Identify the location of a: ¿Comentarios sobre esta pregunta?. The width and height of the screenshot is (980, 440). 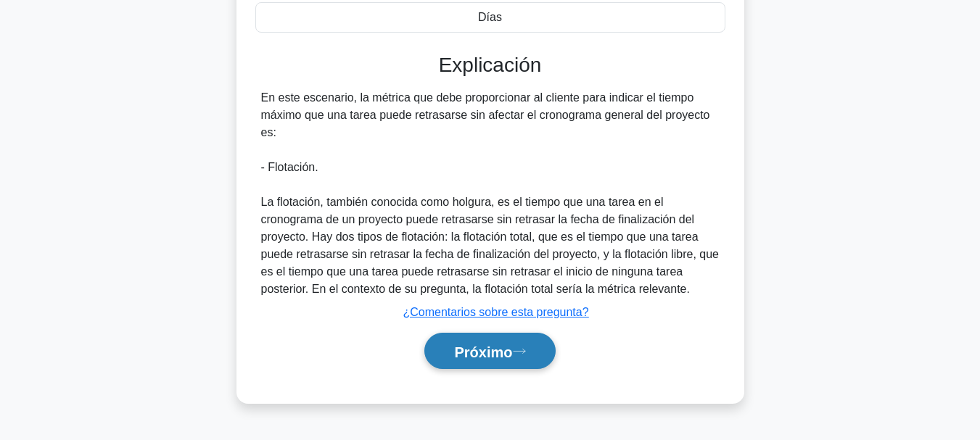
(495, 312).